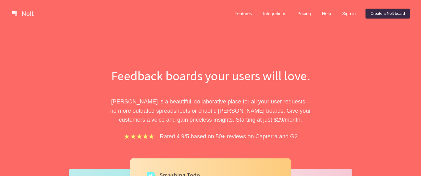 The width and height of the screenshot is (421, 176). Describe the element at coordinates (349, 14) in the screenshot. I see `a: Sign in` at that location.